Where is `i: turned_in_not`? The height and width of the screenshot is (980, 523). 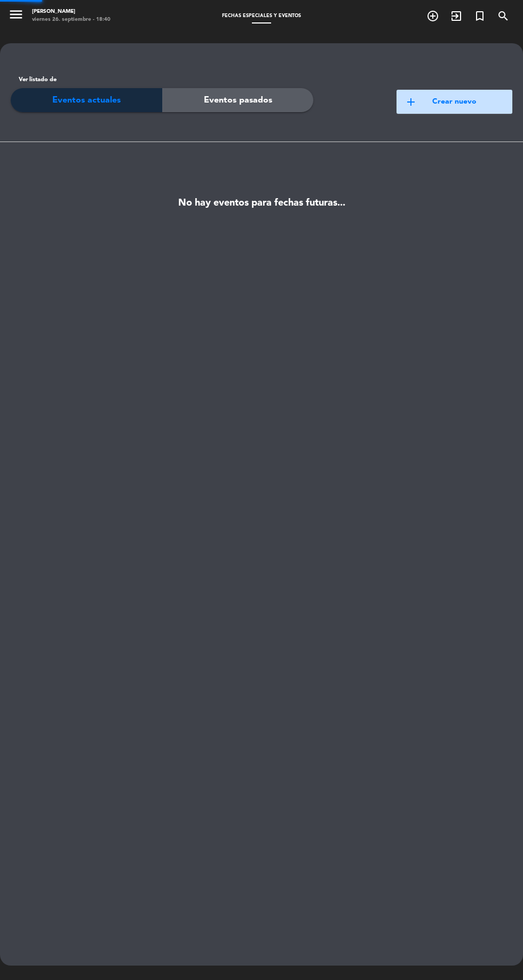
i: turned_in_not is located at coordinates (480, 16).